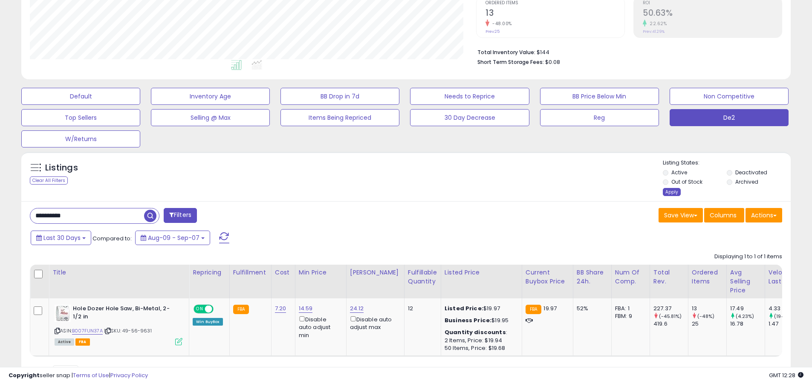  Describe the element at coordinates (679, 172) in the screenshot. I see `label: Active` at that location.